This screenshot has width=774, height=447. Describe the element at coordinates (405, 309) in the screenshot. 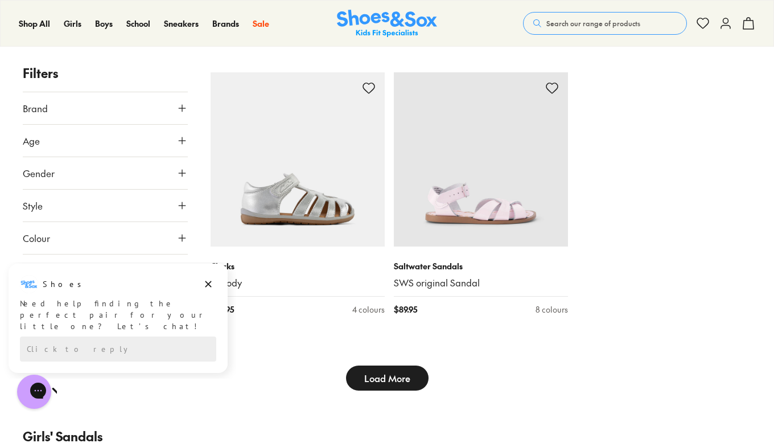

I see `span: $ 89.95` at that location.